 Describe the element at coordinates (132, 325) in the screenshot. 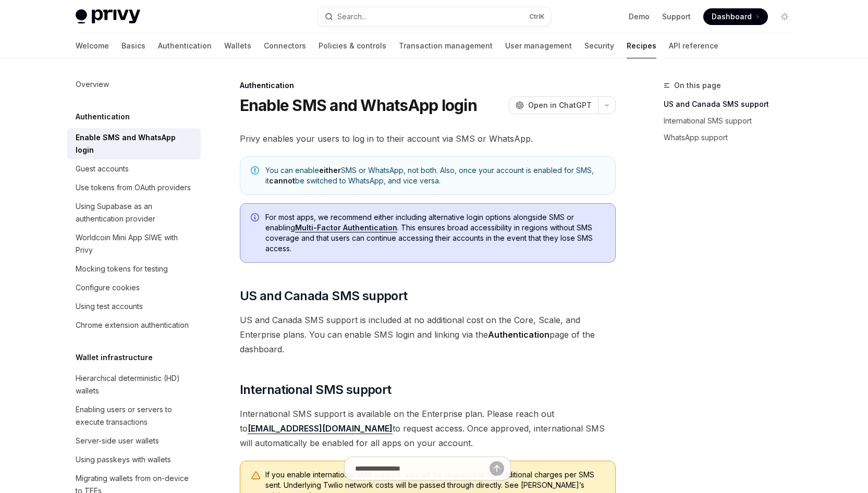

I see `div: Chrome extension authentication` at that location.